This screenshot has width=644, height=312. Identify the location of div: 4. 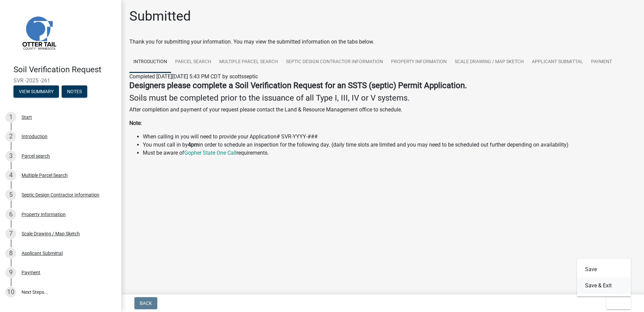
(11, 175).